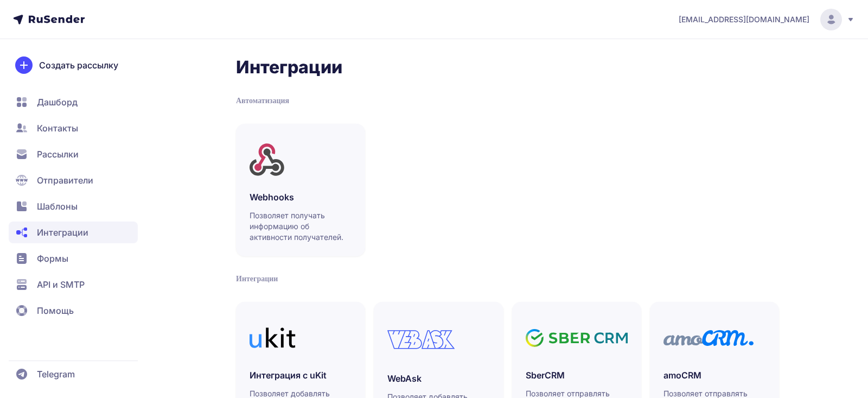 The width and height of the screenshot is (868, 398). Describe the element at coordinates (507, 101) in the screenshot. I see `div: Автоматизация` at that location.